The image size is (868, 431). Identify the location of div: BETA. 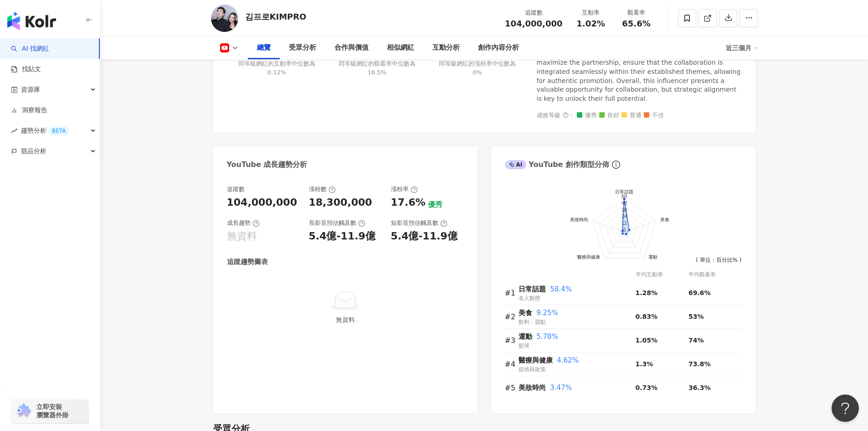
(59, 131).